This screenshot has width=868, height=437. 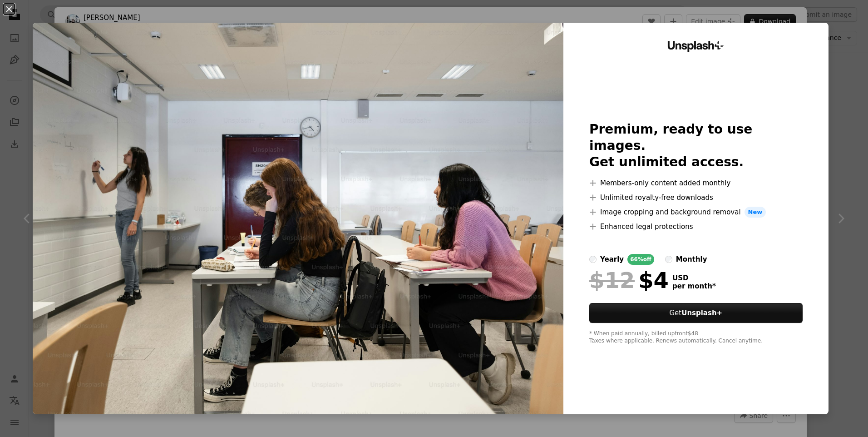 I want to click on span: $12, so click(x=612, y=281).